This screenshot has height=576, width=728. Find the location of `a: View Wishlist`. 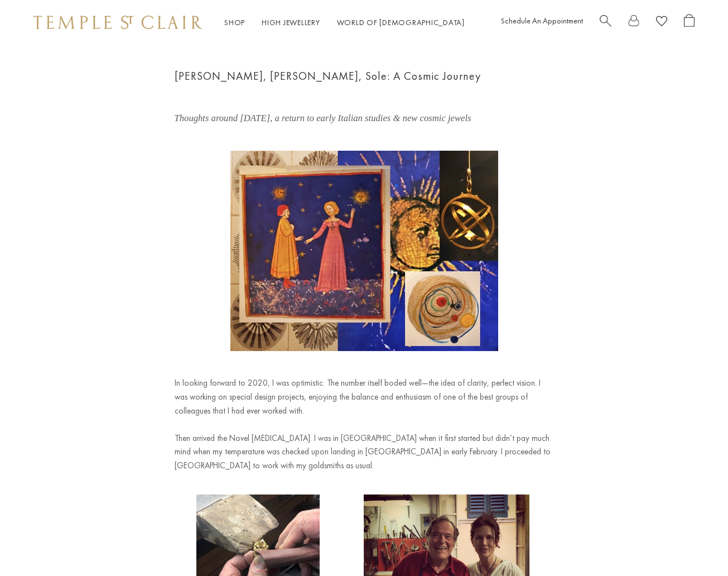

a: View Wishlist is located at coordinates (662, 22).